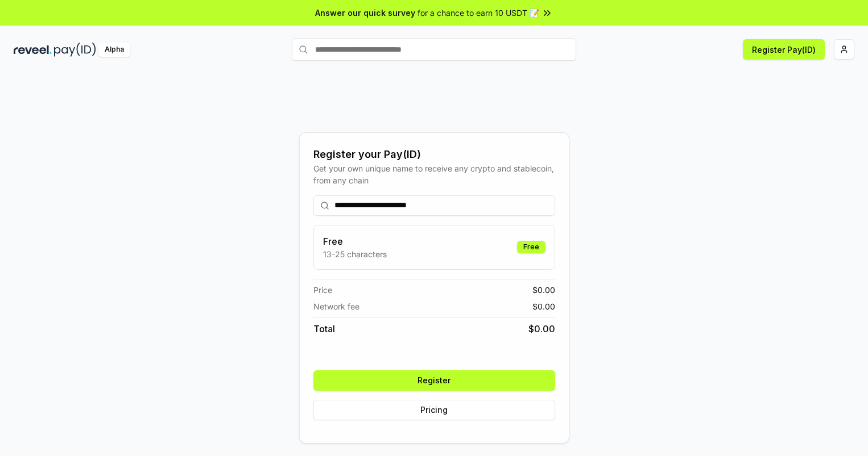  Describe the element at coordinates (434, 410) in the screenshot. I see `button: Pricing` at that location.